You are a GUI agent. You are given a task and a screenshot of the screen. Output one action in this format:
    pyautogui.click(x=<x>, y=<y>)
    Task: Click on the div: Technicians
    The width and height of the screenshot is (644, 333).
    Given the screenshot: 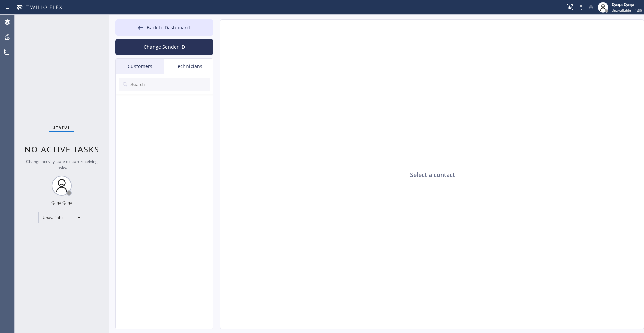 What is the action you would take?
    pyautogui.click(x=189, y=67)
    